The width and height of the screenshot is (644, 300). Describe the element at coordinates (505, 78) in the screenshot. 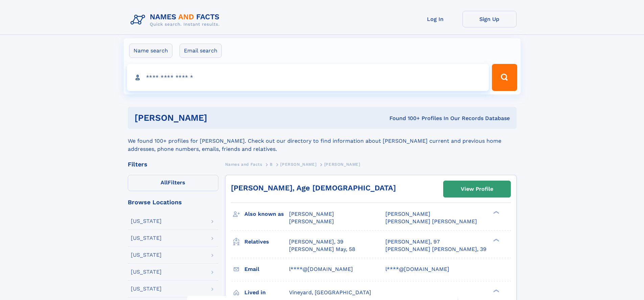

I see `button: Search Button` at that location.